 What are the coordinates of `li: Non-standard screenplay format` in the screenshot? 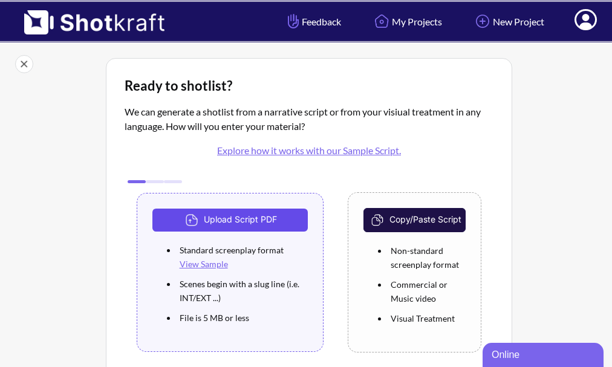 It's located at (426, 258).